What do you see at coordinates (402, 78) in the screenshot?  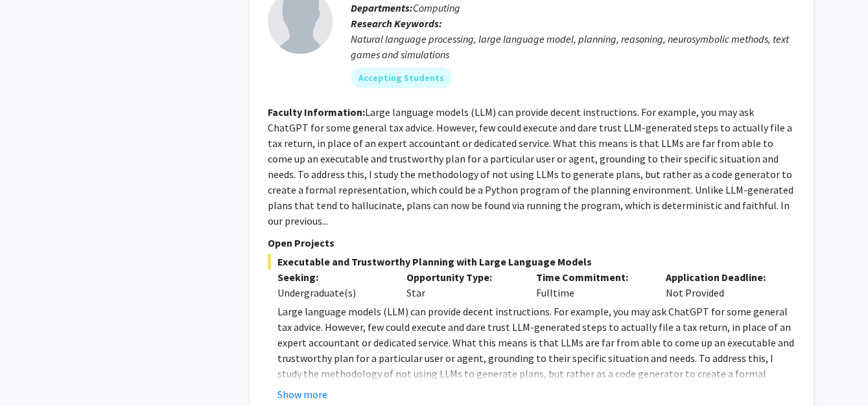 I see `mat-chip: Accepting Students` at bounding box center [402, 78].